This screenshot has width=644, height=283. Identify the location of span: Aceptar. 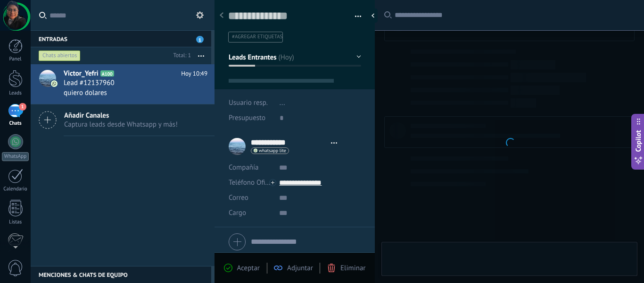
(248, 268).